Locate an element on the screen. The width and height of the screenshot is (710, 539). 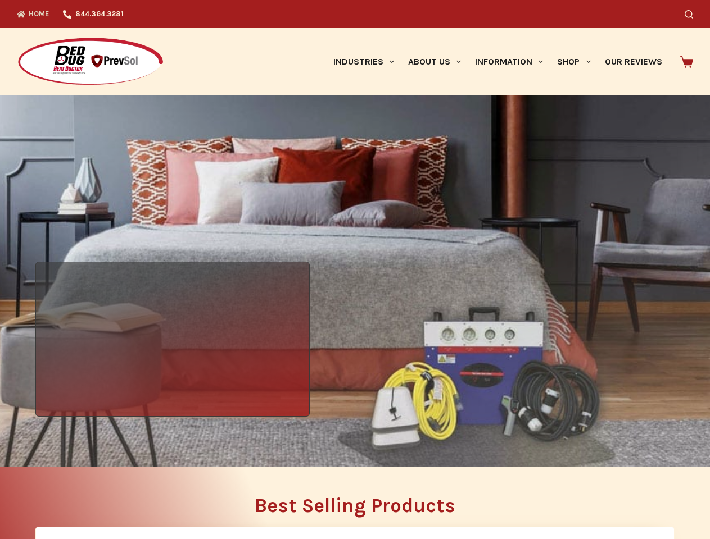
nav: Primary is located at coordinates (497, 62).